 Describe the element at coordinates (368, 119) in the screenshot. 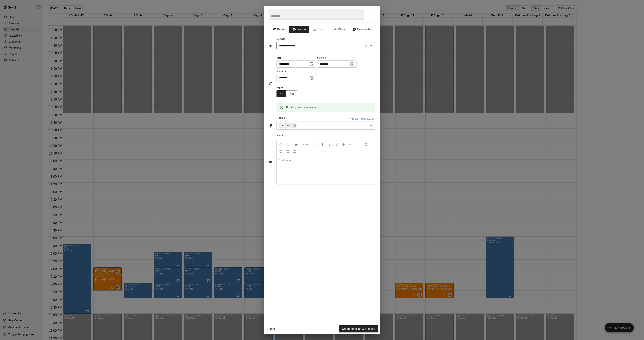

I see `button: Remove all` at that location.